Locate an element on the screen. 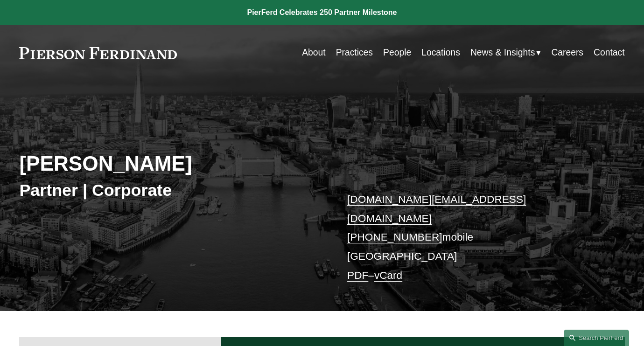 The height and width of the screenshot is (346, 644). a: Search this site is located at coordinates (596, 337).